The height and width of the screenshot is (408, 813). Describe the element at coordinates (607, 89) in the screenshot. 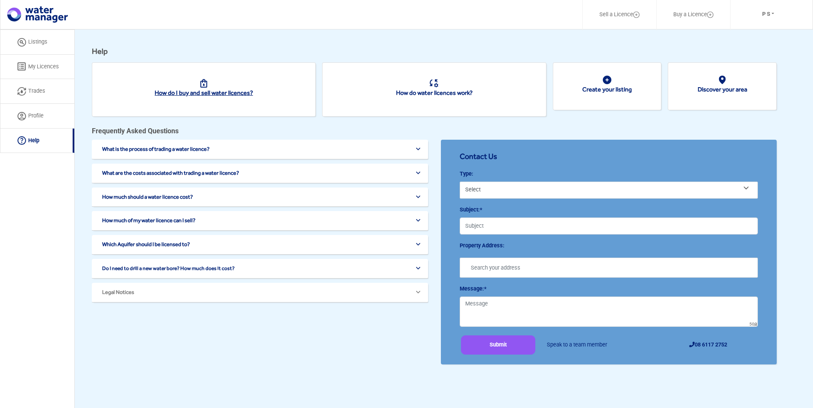

I see `a: Create your listing` at that location.